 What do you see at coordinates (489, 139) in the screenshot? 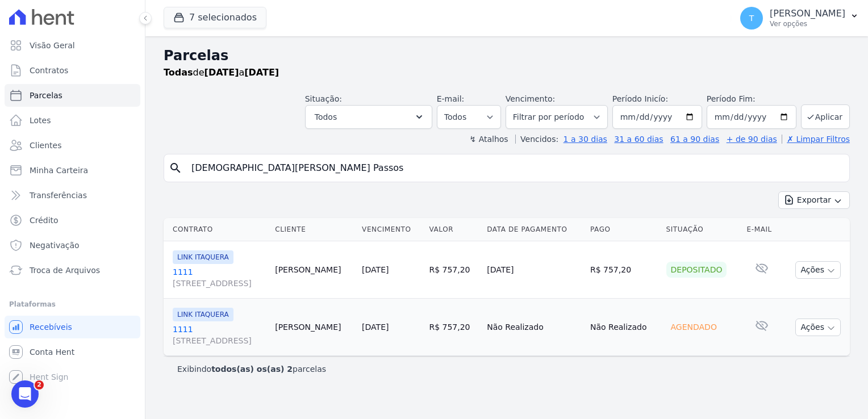
I see `label: ↯ Atalhos` at bounding box center [489, 139].